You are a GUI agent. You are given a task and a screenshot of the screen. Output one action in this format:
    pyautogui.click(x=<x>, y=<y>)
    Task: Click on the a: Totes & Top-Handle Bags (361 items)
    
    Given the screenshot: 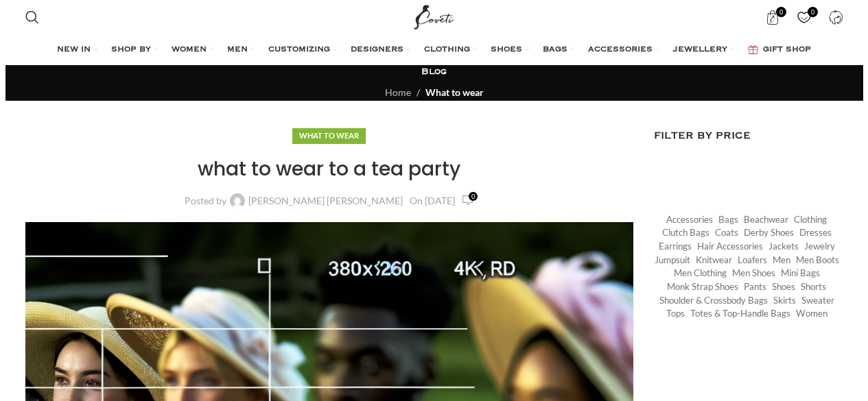 What is the action you would take?
    pyautogui.click(x=740, y=313)
    